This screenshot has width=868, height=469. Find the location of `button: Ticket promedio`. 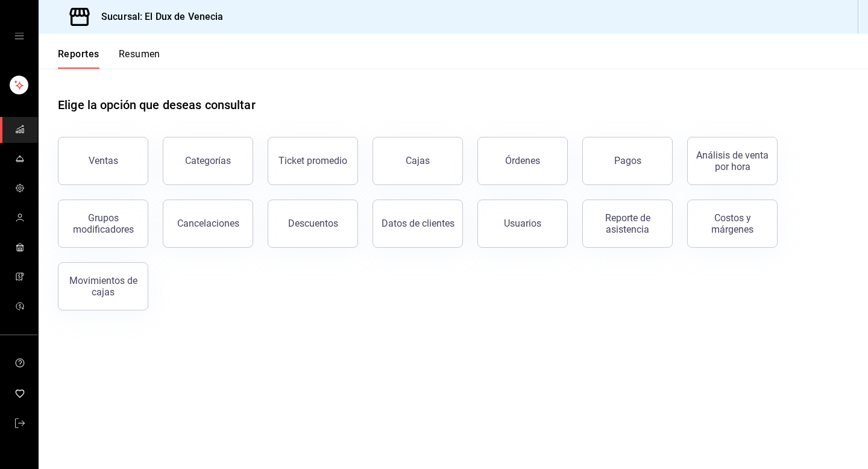

button: Ticket promedio is located at coordinates (313, 161).